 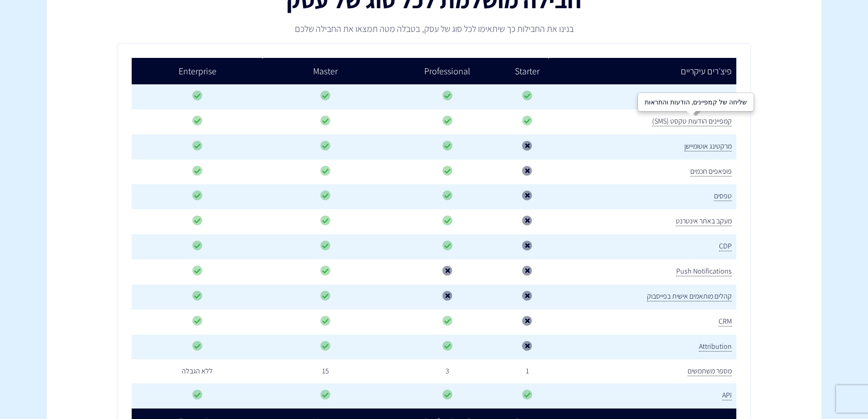 I want to click on td: 15, so click(x=325, y=371).